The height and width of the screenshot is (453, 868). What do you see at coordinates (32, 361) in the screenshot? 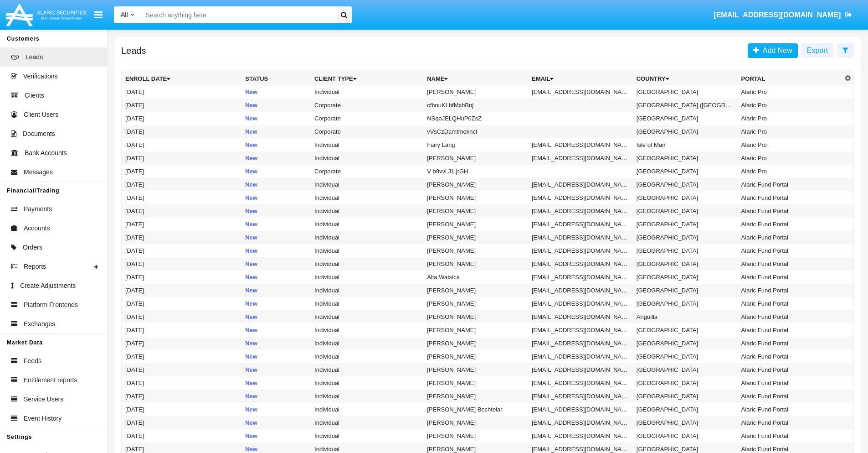
I see `span: Feeds` at bounding box center [32, 361].